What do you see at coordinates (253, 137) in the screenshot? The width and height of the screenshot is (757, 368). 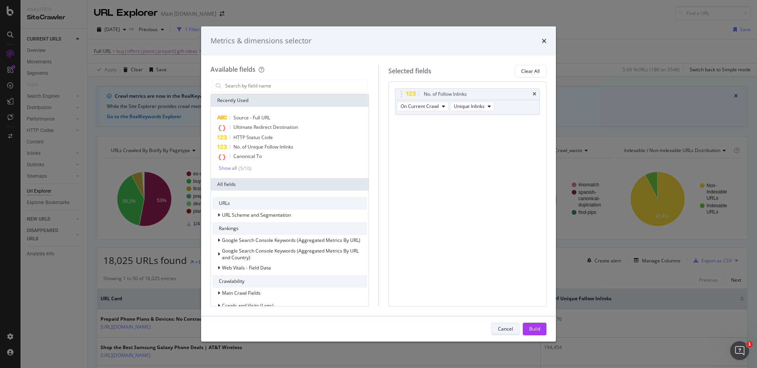 I see `span: HTTP Status Code` at bounding box center [253, 137].